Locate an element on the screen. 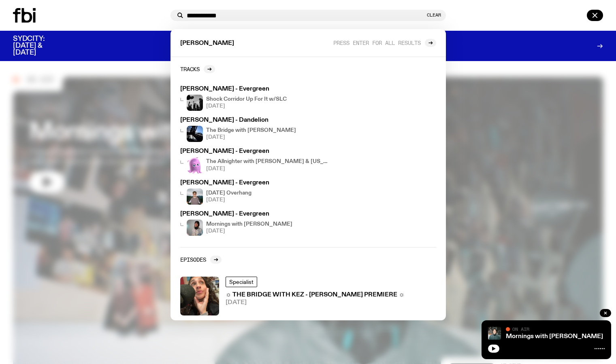 The image size is (616, 364). img: People climb Sydney's Harbour Bridge is located at coordinates (195, 134).